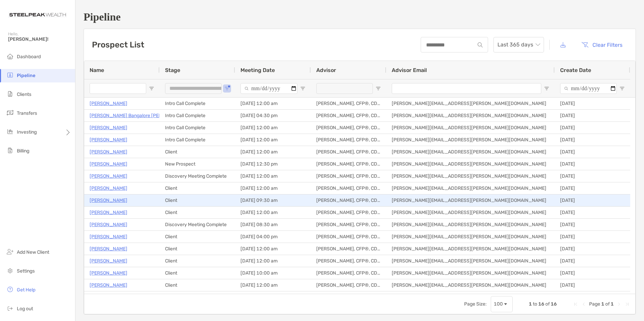 The image size is (644, 321). What do you see at coordinates (475, 304) in the screenshot?
I see `div: Page Size:` at bounding box center [475, 304].